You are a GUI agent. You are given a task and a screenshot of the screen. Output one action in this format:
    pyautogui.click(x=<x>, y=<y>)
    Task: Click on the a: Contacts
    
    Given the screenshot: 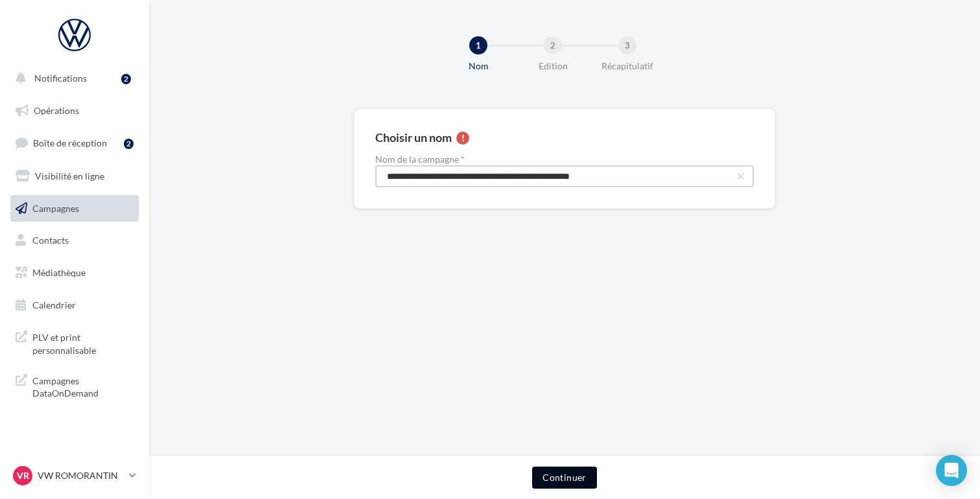 What is the action you would take?
    pyautogui.click(x=75, y=240)
    